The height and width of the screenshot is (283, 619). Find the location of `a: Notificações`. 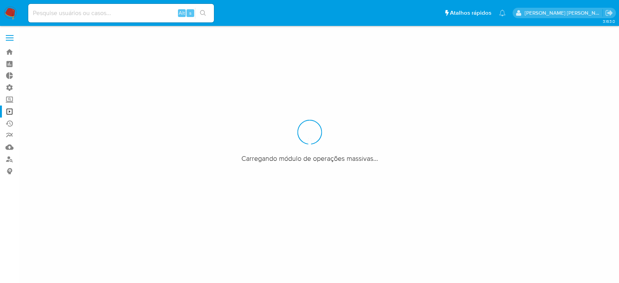

a: Notificações is located at coordinates (502, 13).